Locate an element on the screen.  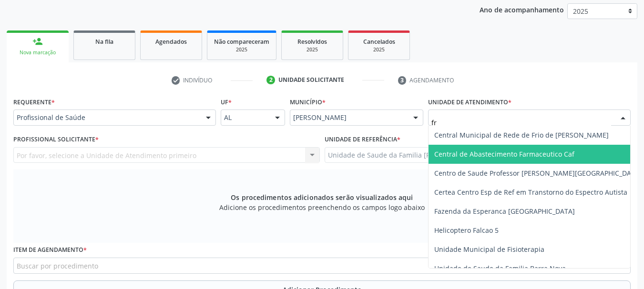
label: Município is located at coordinates (307, 102).